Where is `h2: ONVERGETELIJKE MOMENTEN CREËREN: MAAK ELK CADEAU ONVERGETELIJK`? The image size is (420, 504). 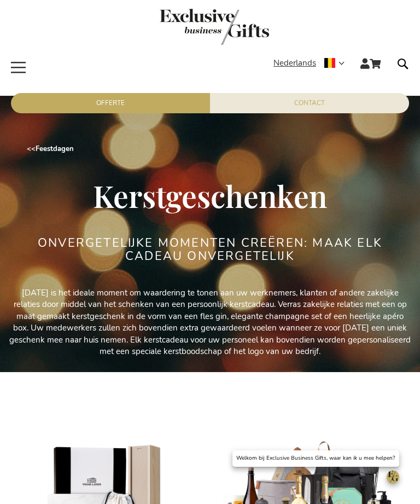 h2: ONVERGETELIJKE MOMENTEN CREËREN: MAAK ELK CADEAU ONVERGETELIJK is located at coordinates (210, 249).